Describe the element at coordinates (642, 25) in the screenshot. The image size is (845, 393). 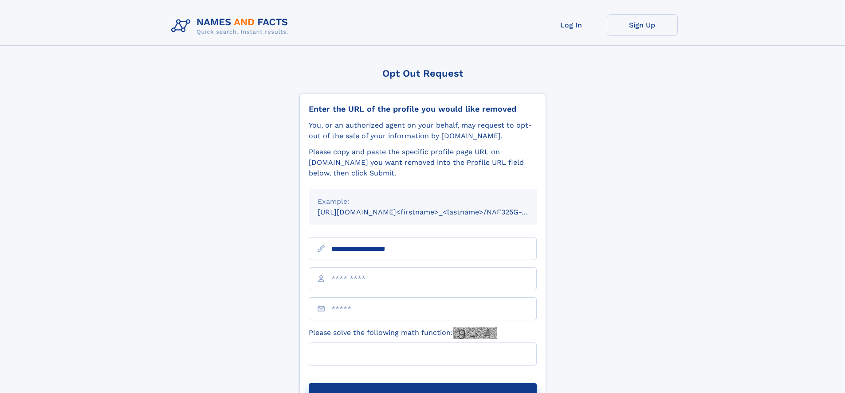
I see `a: Sign Up` at that location.